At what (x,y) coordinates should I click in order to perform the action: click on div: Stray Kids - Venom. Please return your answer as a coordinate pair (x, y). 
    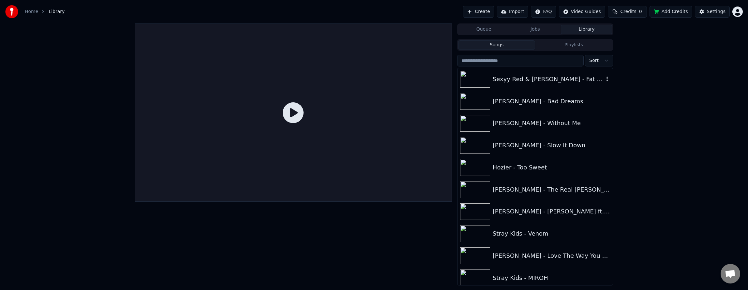
    Looking at the image, I should click on (551, 234).